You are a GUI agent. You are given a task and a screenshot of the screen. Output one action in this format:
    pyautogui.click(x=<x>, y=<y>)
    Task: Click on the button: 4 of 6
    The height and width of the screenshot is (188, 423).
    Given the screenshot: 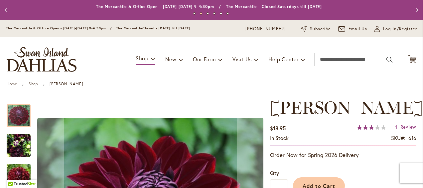 What is the action you would take?
    pyautogui.click(x=214, y=13)
    